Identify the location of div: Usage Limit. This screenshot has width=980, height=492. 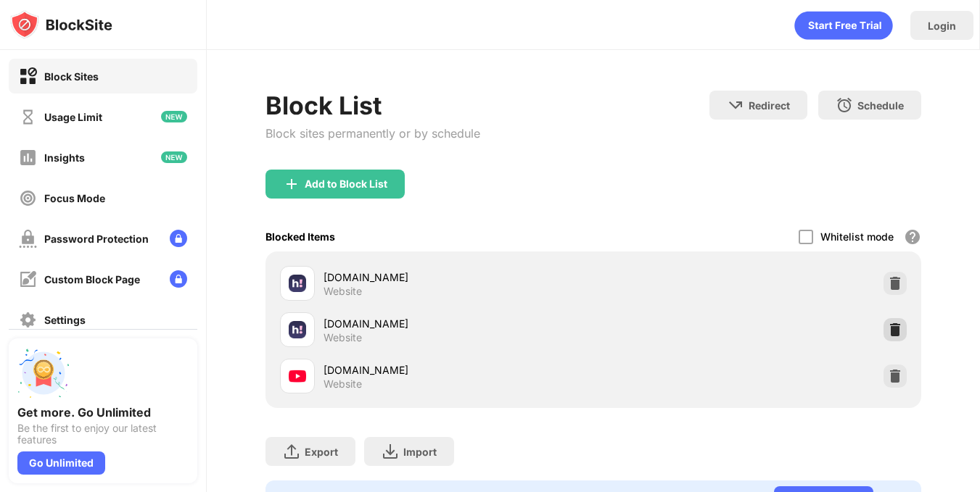
(73, 117).